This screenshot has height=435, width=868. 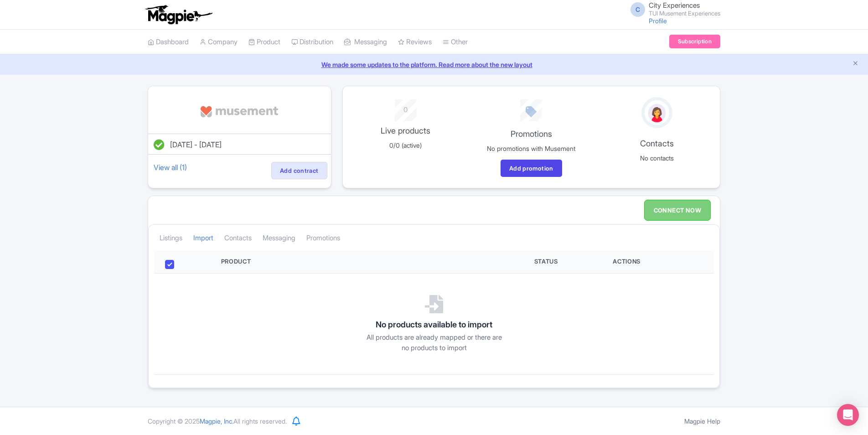 I want to click on p: 0/0 (active), so click(x=406, y=145).